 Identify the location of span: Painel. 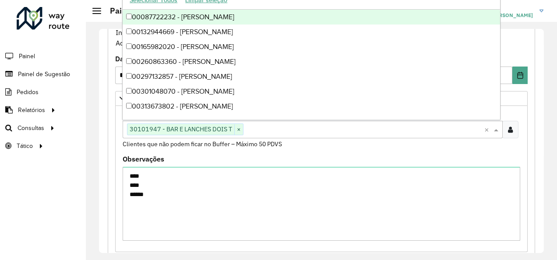
(27, 56).